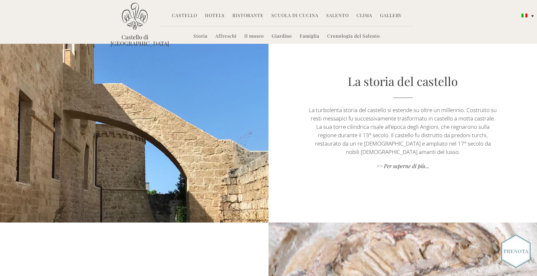  Describe the element at coordinates (354, 36) in the screenshot. I see `a: Cronologia del Salento` at that location.